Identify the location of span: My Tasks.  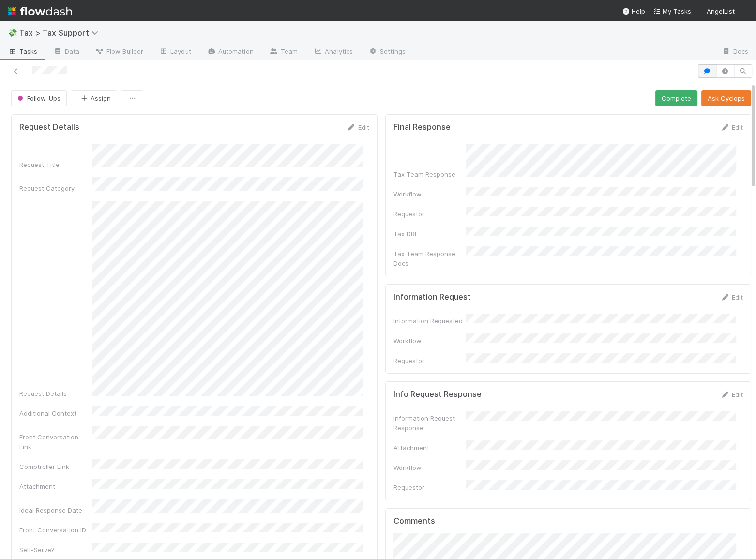
(672, 11).